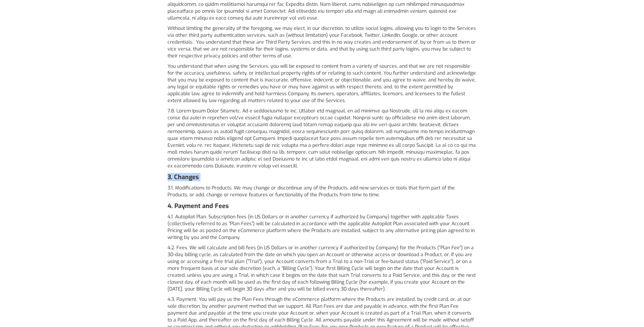 Image resolution: width=644 pixels, height=327 pixels. What do you see at coordinates (322, 84) in the screenshot?
I see `p: You understand that when using the Services, you will be exposed to content from a variety of sou...` at bounding box center [322, 84].